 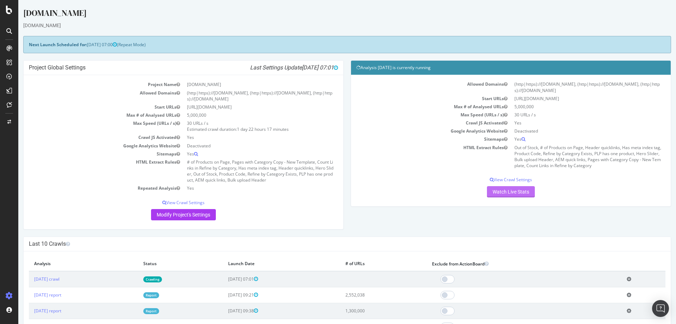 What do you see at coordinates (65, 264) in the screenshot?
I see `th: Analysis` at bounding box center [65, 264].